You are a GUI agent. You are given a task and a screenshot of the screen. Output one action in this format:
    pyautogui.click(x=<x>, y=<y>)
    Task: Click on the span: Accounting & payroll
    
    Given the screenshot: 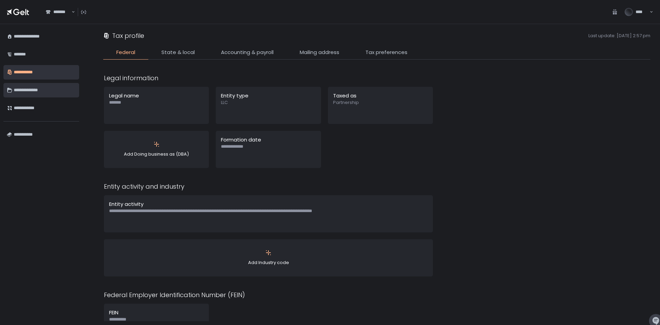 What is the action you would take?
    pyautogui.click(x=247, y=52)
    